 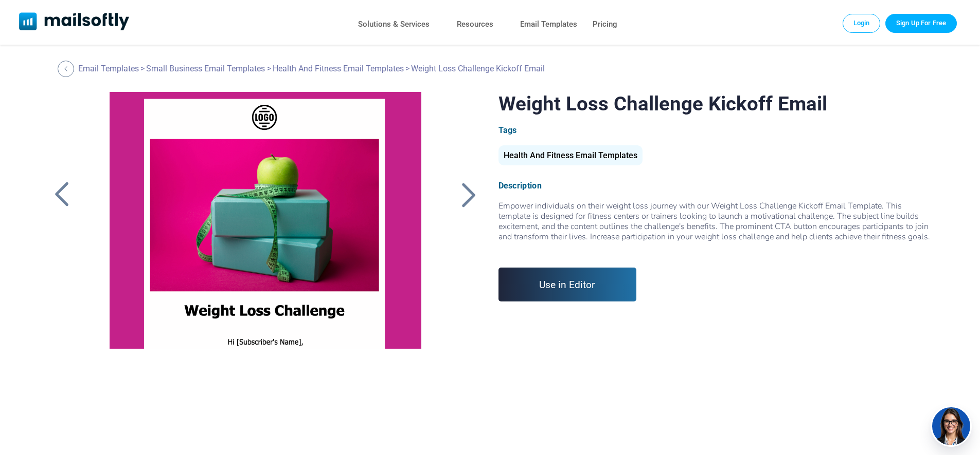 What do you see at coordinates (715, 130) in the screenshot?
I see `div: Tags` at bounding box center [715, 130].